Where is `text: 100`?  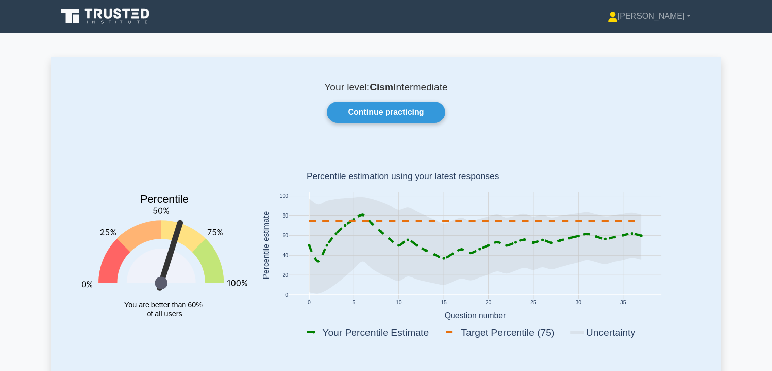 text: 100 is located at coordinates (284, 196).